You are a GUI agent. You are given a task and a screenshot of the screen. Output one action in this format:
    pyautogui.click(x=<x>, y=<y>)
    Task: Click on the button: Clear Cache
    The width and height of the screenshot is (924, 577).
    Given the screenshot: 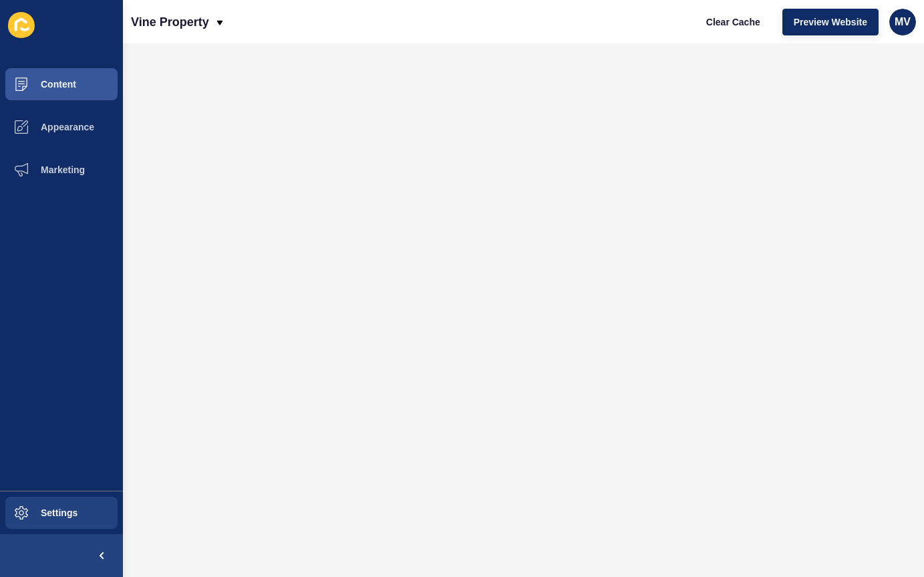 What is the action you would take?
    pyautogui.click(x=733, y=22)
    